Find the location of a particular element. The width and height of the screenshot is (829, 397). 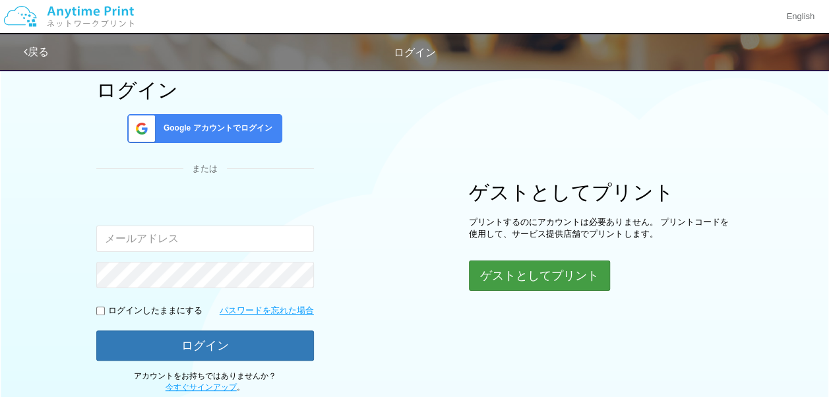

a: 今すぐサインアップ is located at coordinates (201, 387).